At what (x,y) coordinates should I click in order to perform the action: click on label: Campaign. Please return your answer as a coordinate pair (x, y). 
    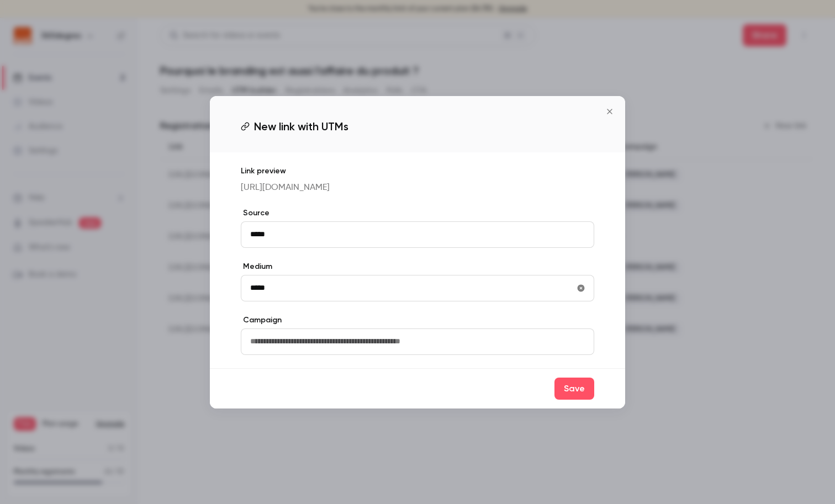
    Looking at the image, I should click on (418, 320).